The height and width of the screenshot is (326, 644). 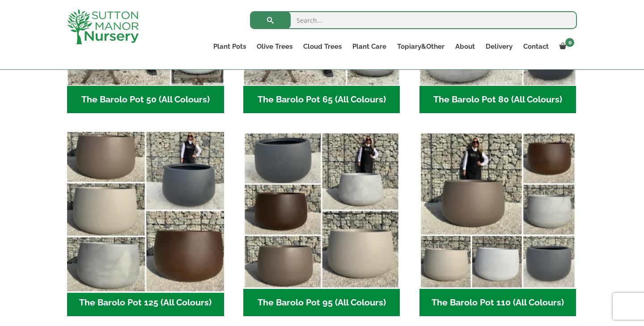 I want to click on h2: The Barolo Pot 65 (All Colours), so click(x=321, y=100).